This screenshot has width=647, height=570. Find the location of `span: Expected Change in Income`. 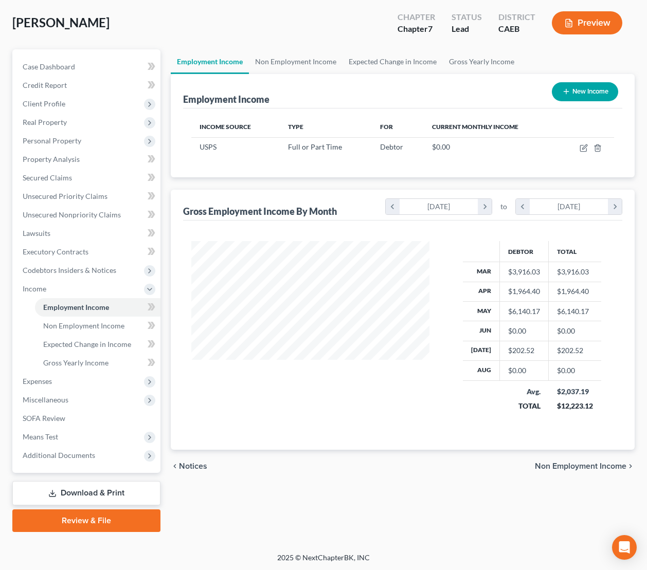

span: Expected Change in Income is located at coordinates (87, 344).